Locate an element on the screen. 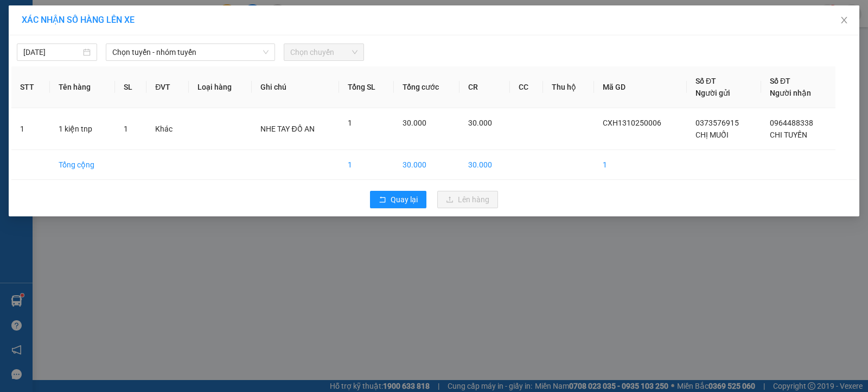 The height and width of the screenshot is (392, 868). button: rollbackQuay lại is located at coordinates (398, 200).